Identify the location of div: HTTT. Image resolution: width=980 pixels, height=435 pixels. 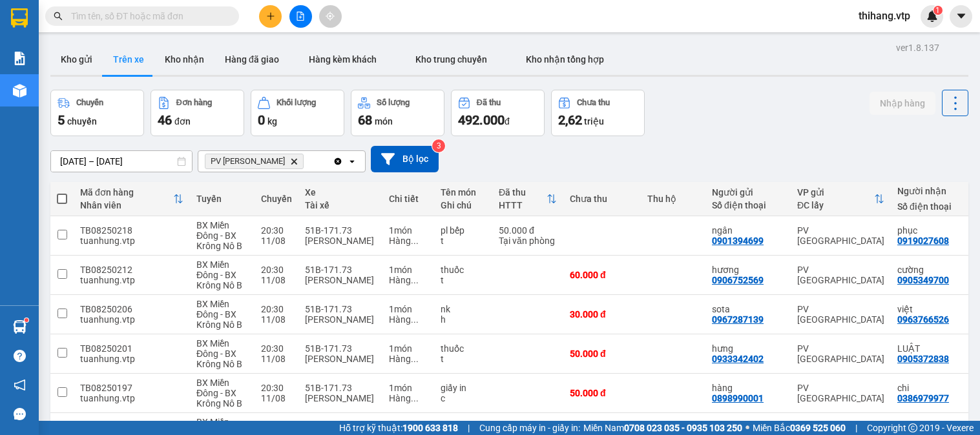
(522, 205).